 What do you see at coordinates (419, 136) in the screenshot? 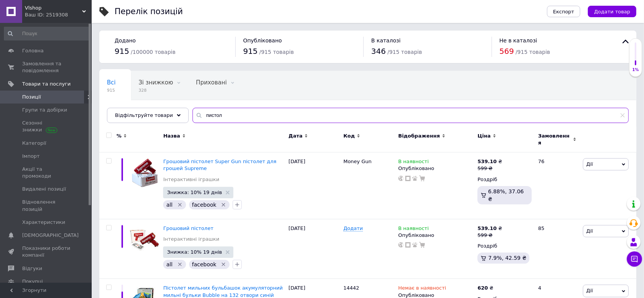
I see `span: Відображення` at bounding box center [419, 136].